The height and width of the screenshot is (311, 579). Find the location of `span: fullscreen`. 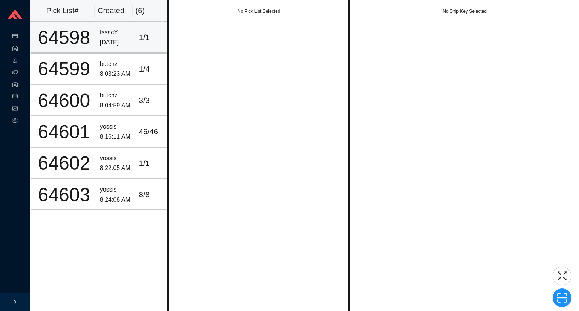

span: fullscreen is located at coordinates (562, 276).